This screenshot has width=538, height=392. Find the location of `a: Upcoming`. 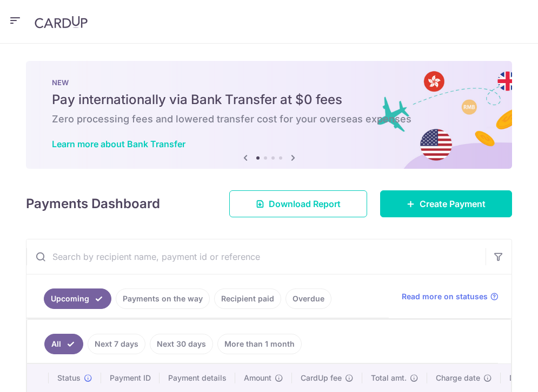

a: Upcoming is located at coordinates (77, 299).